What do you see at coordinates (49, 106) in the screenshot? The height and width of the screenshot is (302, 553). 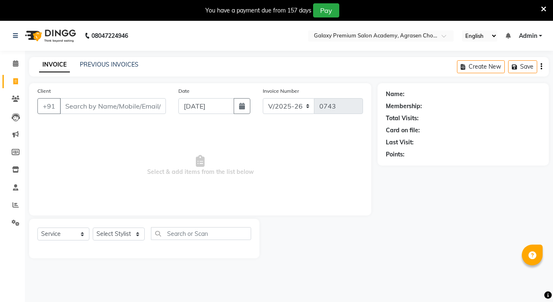 I see `button: +91` at bounding box center [49, 106].